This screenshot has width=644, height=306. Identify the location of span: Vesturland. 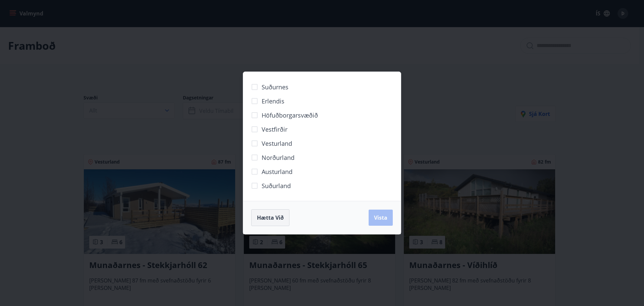
(277, 143).